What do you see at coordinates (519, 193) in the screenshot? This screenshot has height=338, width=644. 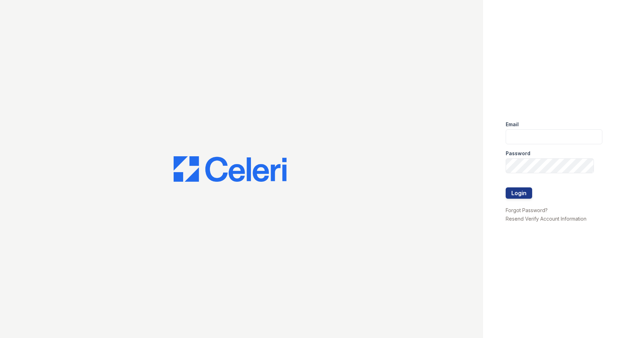 I see `button: Login` at bounding box center [519, 193].